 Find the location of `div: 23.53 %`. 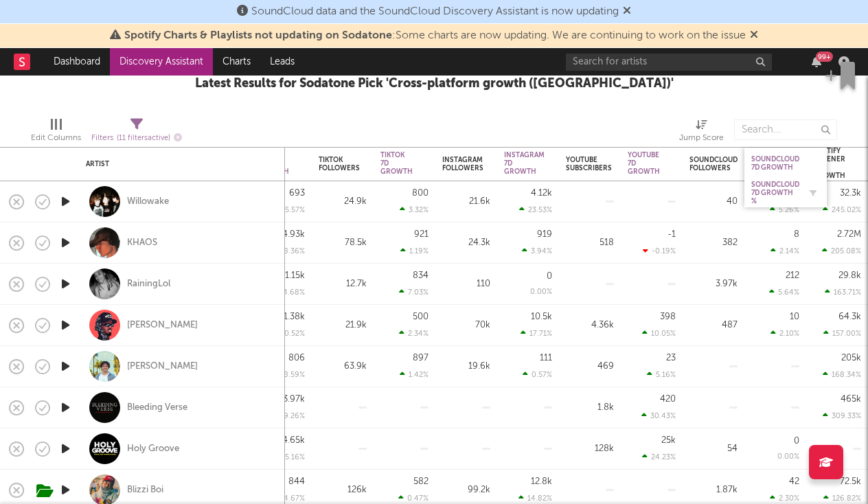

div: 23.53 % is located at coordinates (536, 210).